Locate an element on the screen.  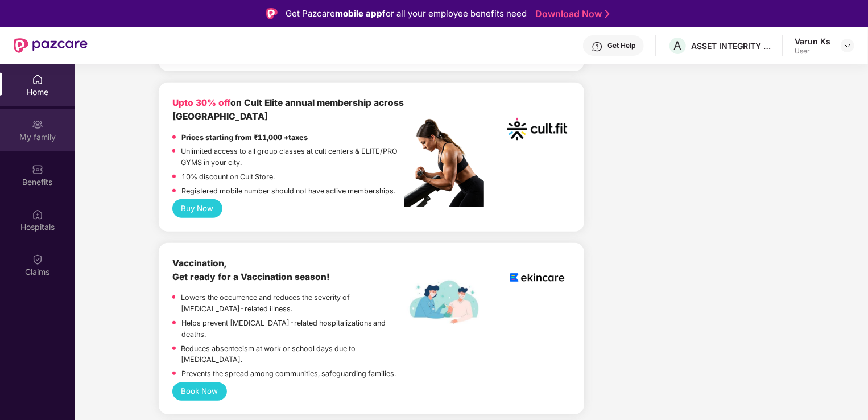
div: Get Pazcare for all your employee benefits need is located at coordinates (406, 14).